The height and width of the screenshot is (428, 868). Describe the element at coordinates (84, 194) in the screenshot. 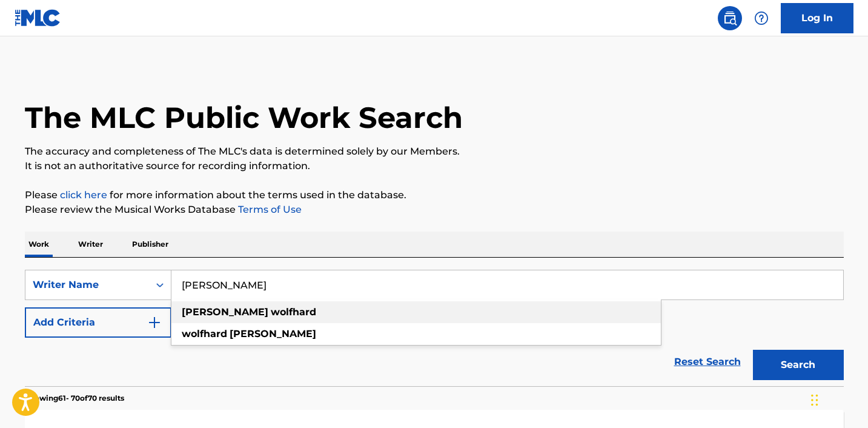

I see `a: click here` at that location.